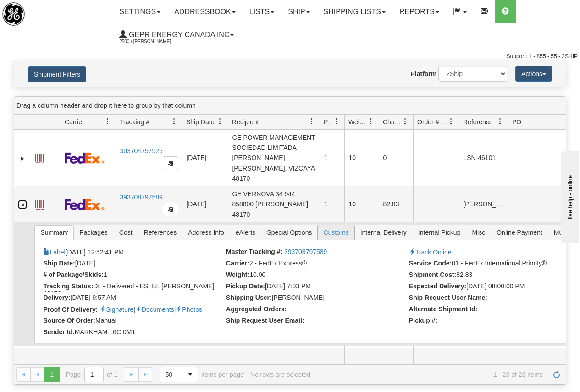 The height and width of the screenshot is (392, 580). Describe the element at coordinates (396, 204) in the screenshot. I see `td: 82.83` at that location.